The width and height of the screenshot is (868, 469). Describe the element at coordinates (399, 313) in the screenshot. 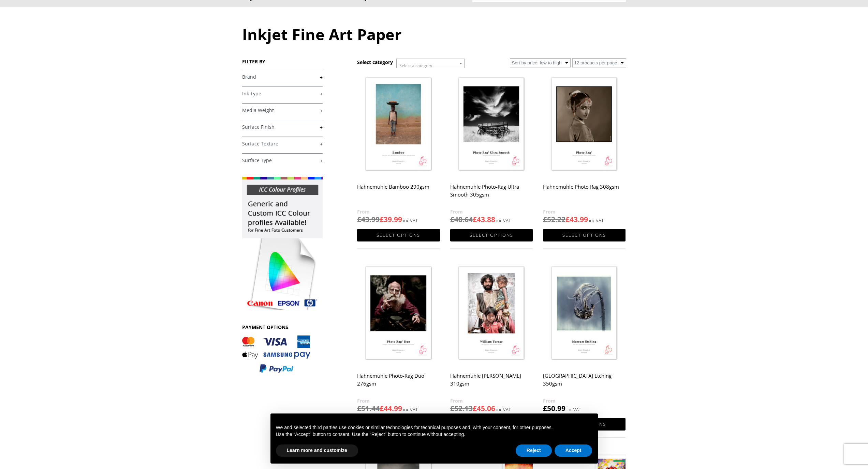

I see `img: Hahnemuhle Photo-Rag Duo 276gsm` at that location.